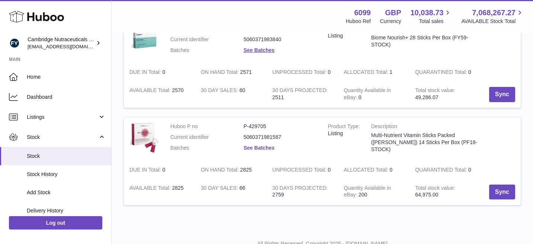 Image resolution: width=533 pixels, height=244 pixels. Describe the element at coordinates (66, 97) in the screenshot. I see `span: Dashboard` at that location.